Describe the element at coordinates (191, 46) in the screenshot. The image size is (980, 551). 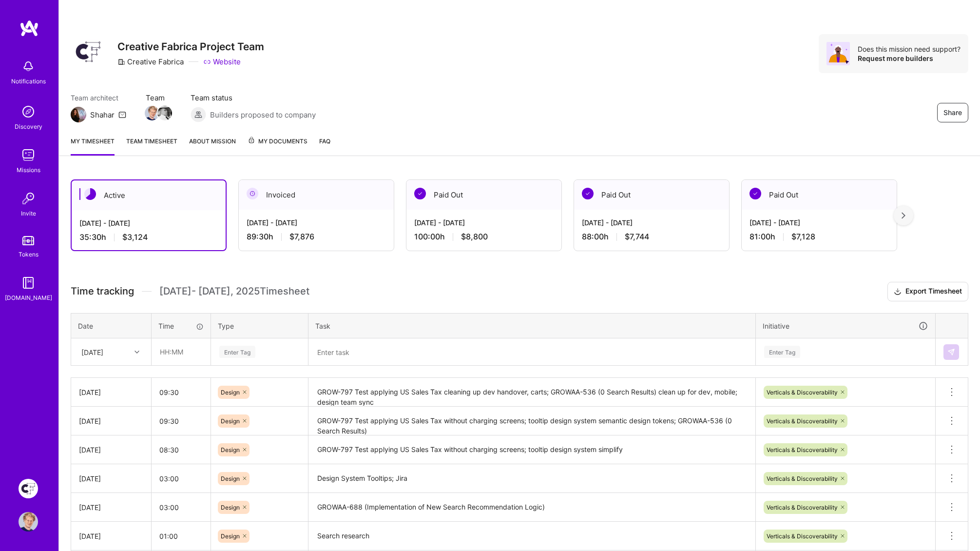
I see `h3: Creative Fabrica Project Team` at that location.